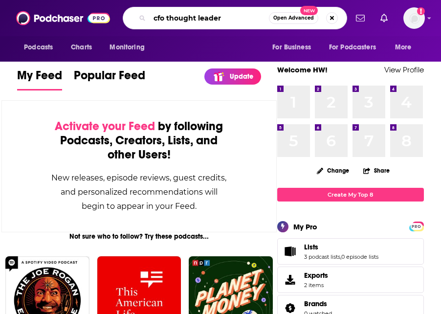 The height and width of the screenshot is (314, 441). I want to click on img: Podchaser - Follow, Share and Rate Podcasts, so click(63, 18).